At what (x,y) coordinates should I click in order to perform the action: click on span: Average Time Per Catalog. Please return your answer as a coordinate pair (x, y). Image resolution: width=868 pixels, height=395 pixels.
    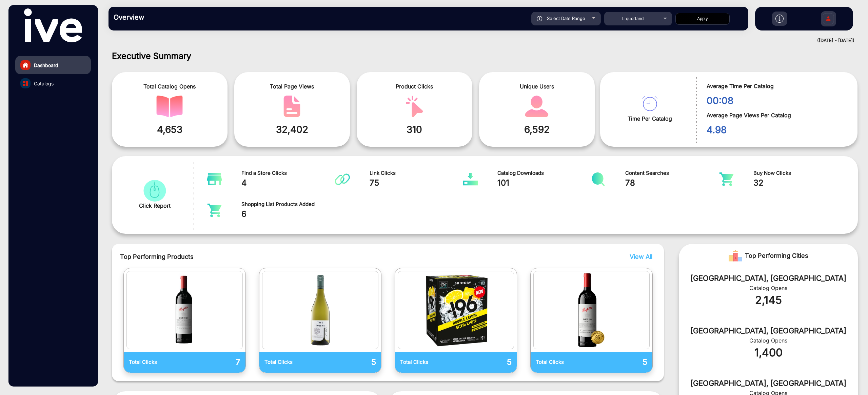
    Looking at the image, I should click on (776, 86).